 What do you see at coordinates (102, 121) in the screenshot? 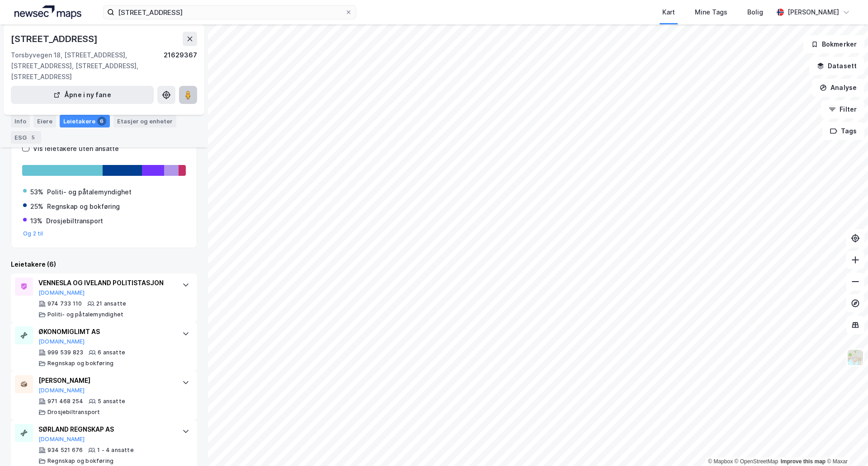
I see `div: 6` at bounding box center [102, 121].